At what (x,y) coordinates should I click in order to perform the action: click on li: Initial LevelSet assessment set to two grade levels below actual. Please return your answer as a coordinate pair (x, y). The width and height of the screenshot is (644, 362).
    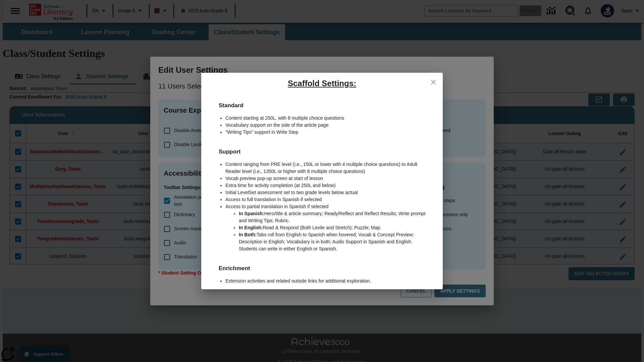
    Looking at the image, I should click on (329, 192).